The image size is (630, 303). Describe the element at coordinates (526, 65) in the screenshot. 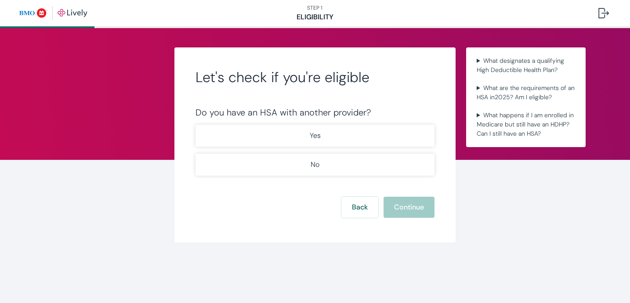

I see `summary: What designates a qualifying High Deductible Health Plan?` at that location.